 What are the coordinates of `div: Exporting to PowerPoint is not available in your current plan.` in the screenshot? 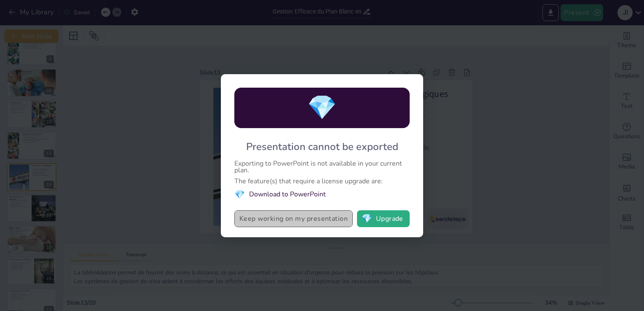 It's located at (322, 167).